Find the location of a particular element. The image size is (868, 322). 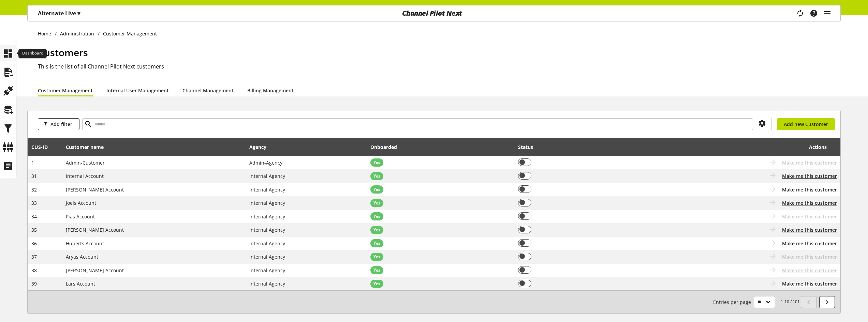

a: Customer Management is located at coordinates (65, 91).